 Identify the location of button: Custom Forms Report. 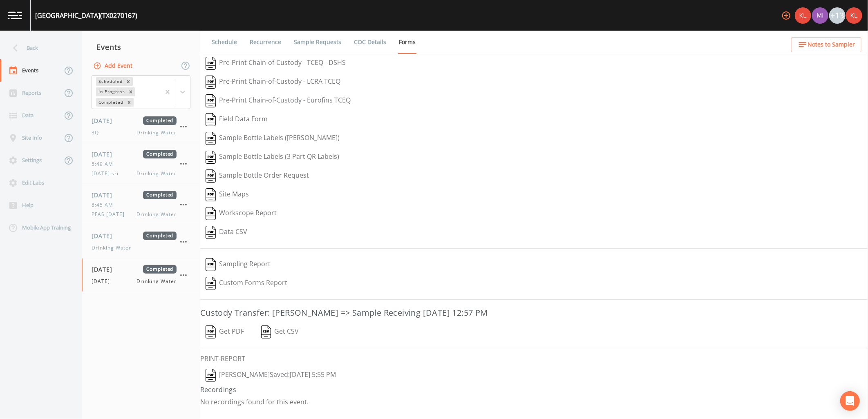
(247, 284).